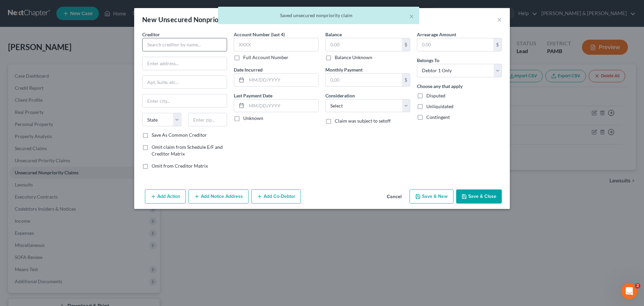 The width and height of the screenshot is (644, 306). What do you see at coordinates (438, 117) in the screenshot?
I see `span: Contingent` at bounding box center [438, 117].